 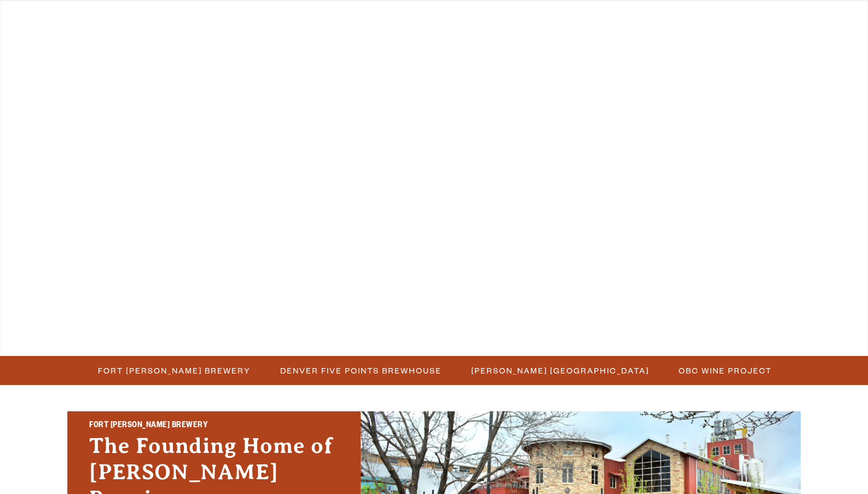 I want to click on a: Impact, so click(x=649, y=31).